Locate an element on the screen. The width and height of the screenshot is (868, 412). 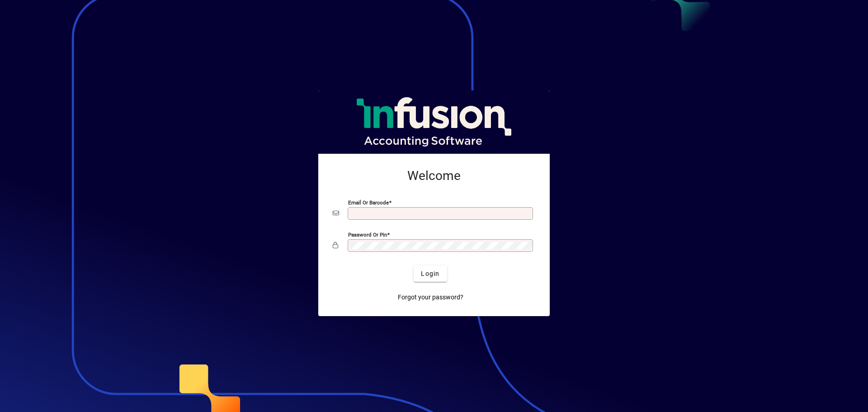
mat-label: Email or Barcode is located at coordinates (369, 202).